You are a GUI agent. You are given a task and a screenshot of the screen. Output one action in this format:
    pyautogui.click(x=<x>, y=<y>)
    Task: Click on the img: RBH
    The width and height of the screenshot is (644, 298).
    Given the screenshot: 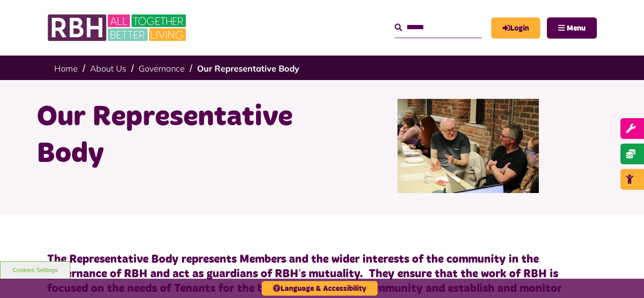 What is the action you would take?
    pyautogui.click(x=118, y=28)
    